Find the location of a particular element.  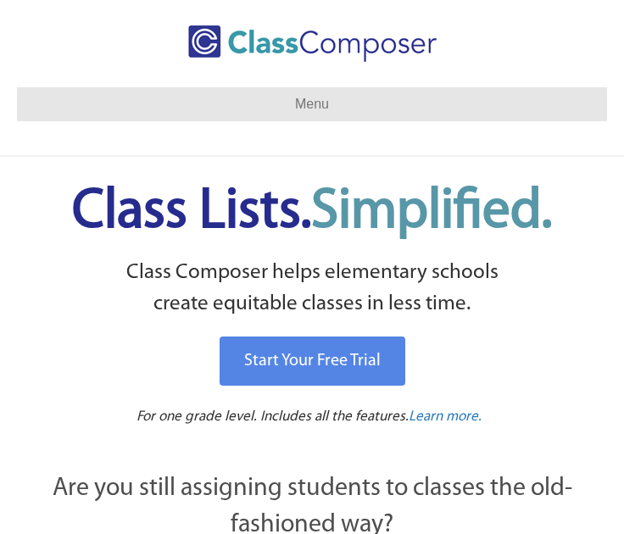

nav: Header Menu is located at coordinates (312, 104).